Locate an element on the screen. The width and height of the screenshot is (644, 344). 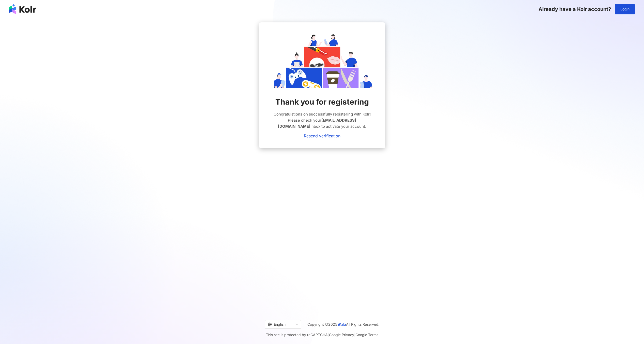
span: This site is protected by reCAPTCHA is located at coordinates (322, 335).